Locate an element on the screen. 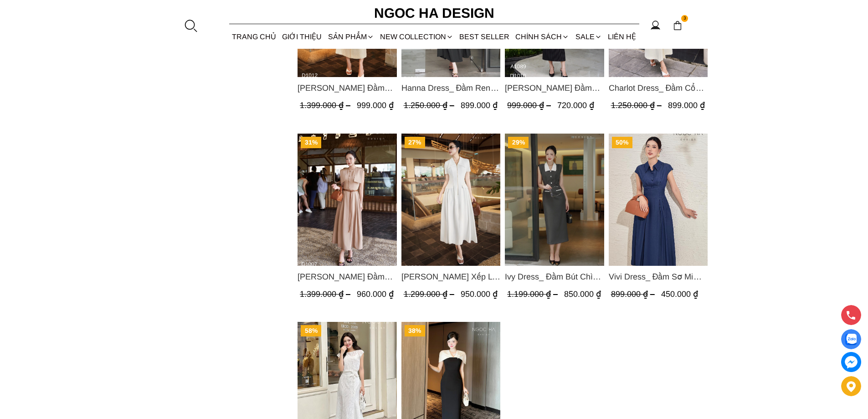  img: img-CART-ICON-ksit0nf1 is located at coordinates (678, 26).